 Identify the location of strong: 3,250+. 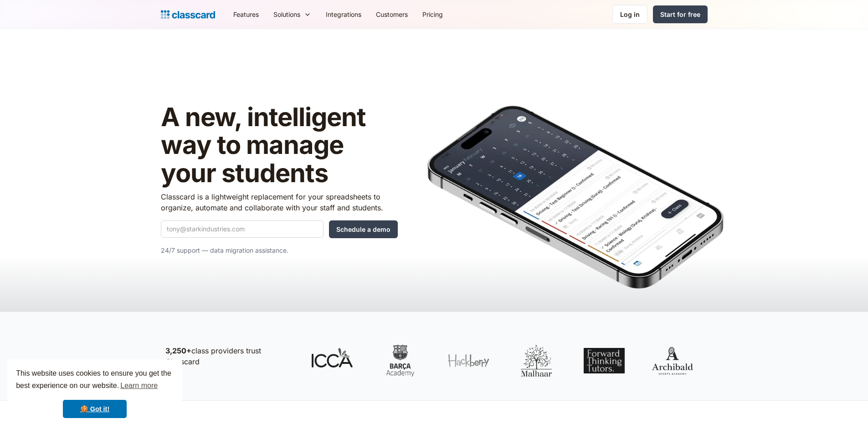
(178, 351).